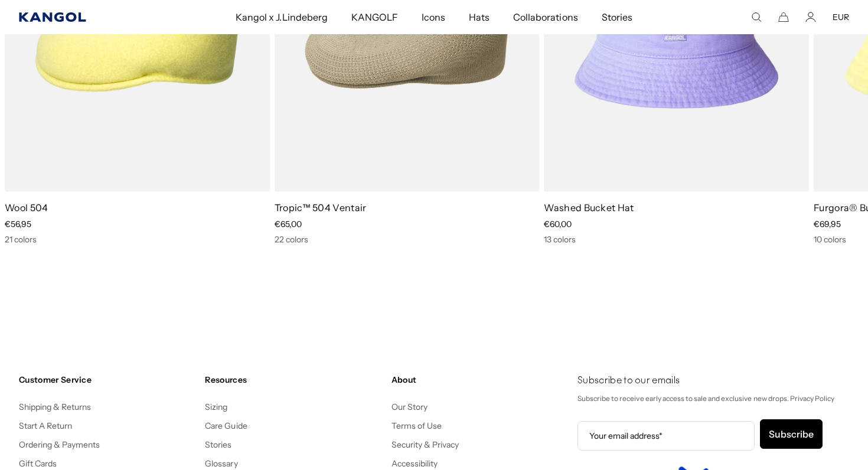 Image resolution: width=868 pixels, height=470 pixels. Describe the element at coordinates (137, 239) in the screenshot. I see `div: 21 colors` at that location.